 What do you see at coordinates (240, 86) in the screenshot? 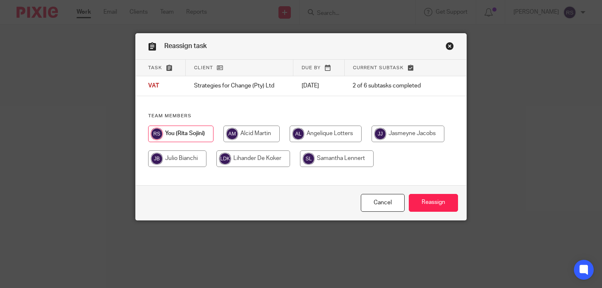
I see `p: Strategies for Change (Pty) Ltd` at bounding box center [240, 86].